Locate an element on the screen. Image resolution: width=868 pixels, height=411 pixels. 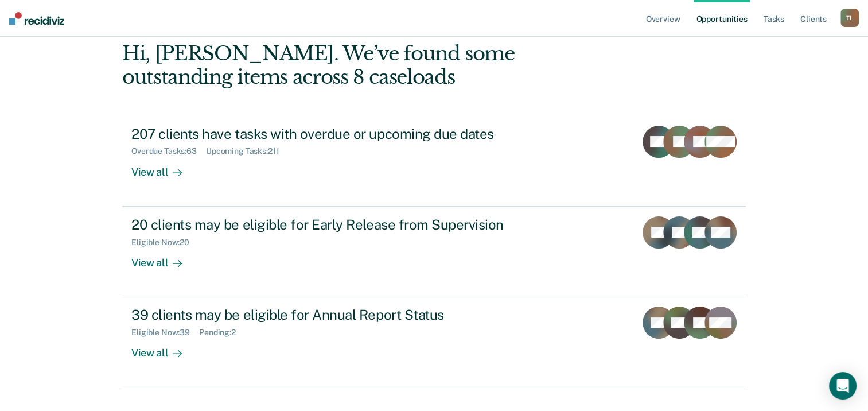
div: Eligible Now : 39 is located at coordinates (165, 333).